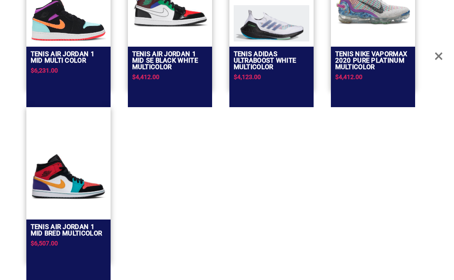 This screenshot has height=280, width=454. What do you see at coordinates (247, 77) in the screenshot?
I see `span: $4,123.00` at bounding box center [247, 77].